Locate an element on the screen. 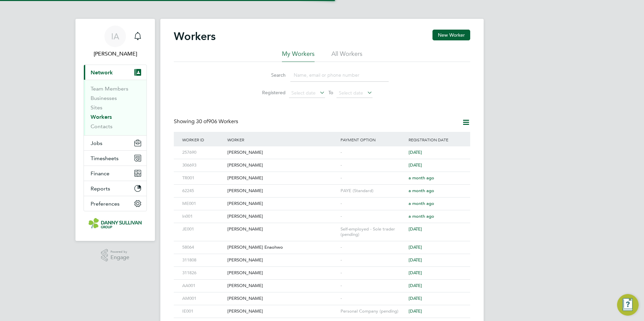  span: Jobs is located at coordinates (97, 143).